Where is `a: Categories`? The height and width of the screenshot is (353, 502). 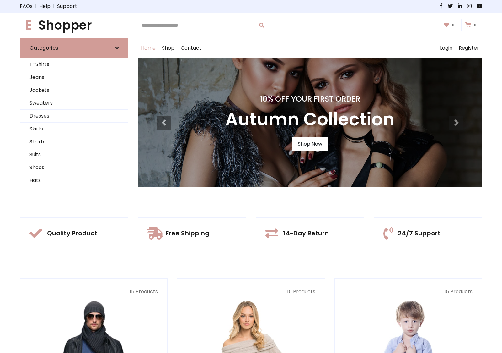
a: Categories is located at coordinates (74, 48).